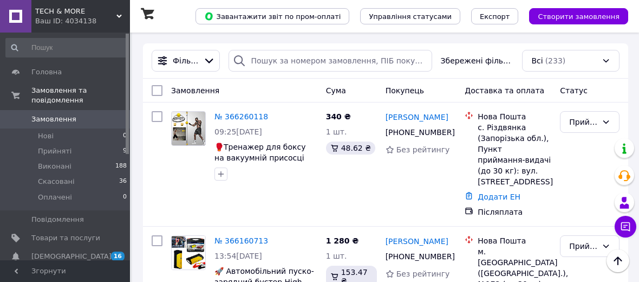 The image size is (639, 282). I want to click on a: № 366260118, so click(241, 117).